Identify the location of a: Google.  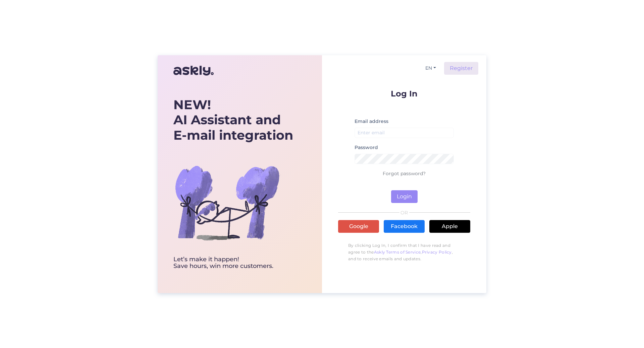
(358, 227).